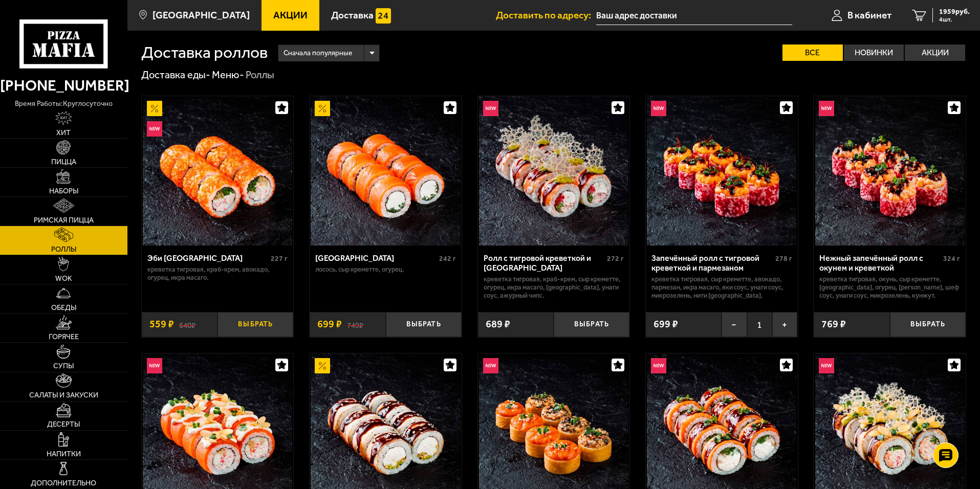 The width and height of the screenshot is (980, 489). I want to click on span: Сначала популярные, so click(318, 53).